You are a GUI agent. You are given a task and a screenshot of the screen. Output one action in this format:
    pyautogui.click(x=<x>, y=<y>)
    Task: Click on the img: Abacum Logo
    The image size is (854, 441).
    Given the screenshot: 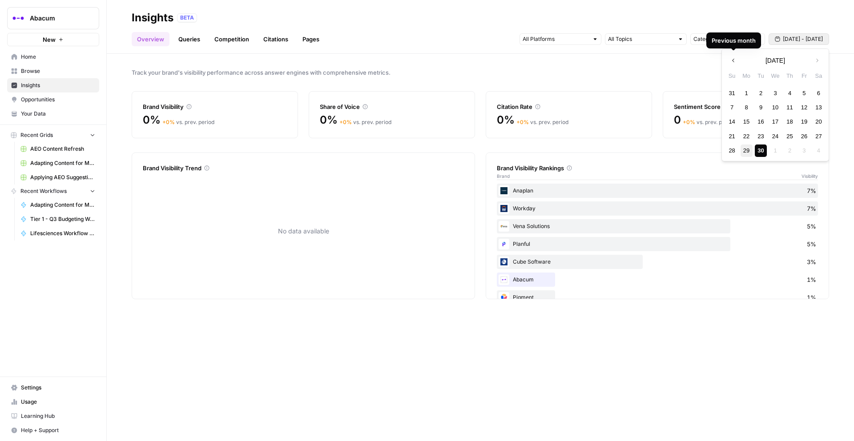 What is the action you would take?
    pyautogui.click(x=18, y=18)
    